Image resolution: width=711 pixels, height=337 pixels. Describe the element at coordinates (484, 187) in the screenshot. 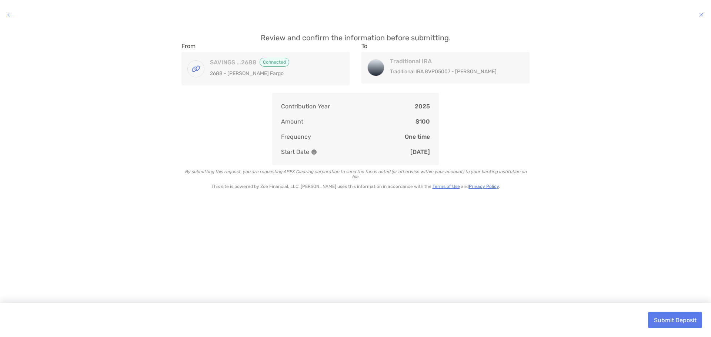

I see `a: Privacy Policy` at that location.